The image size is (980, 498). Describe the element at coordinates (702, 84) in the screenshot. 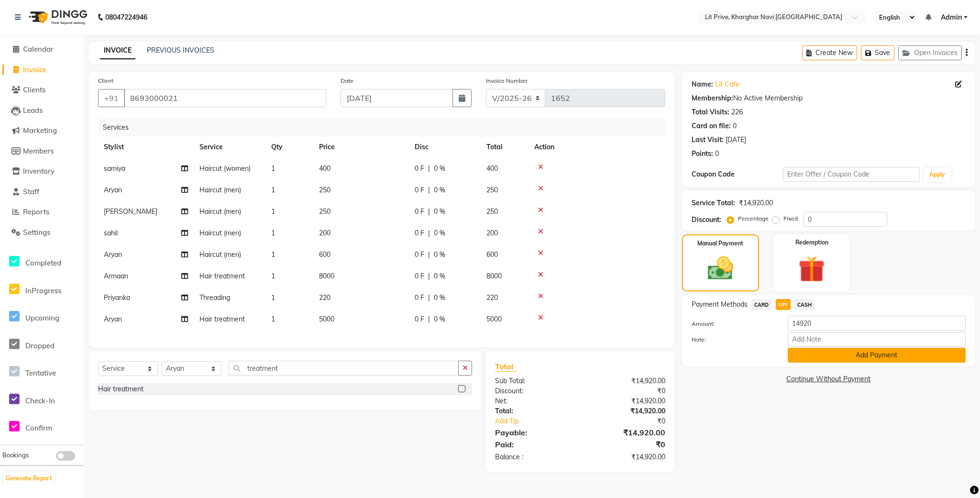

I see `div: Name:` at that location.